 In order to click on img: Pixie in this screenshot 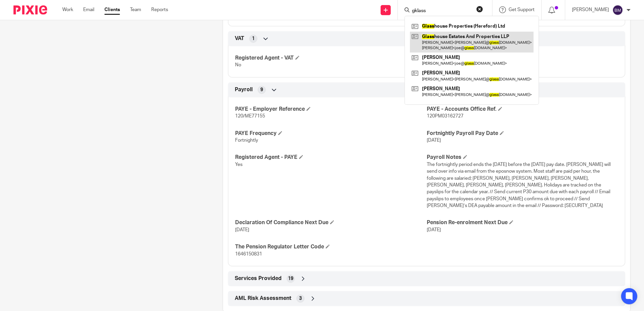, I will do `click(30, 10)`.